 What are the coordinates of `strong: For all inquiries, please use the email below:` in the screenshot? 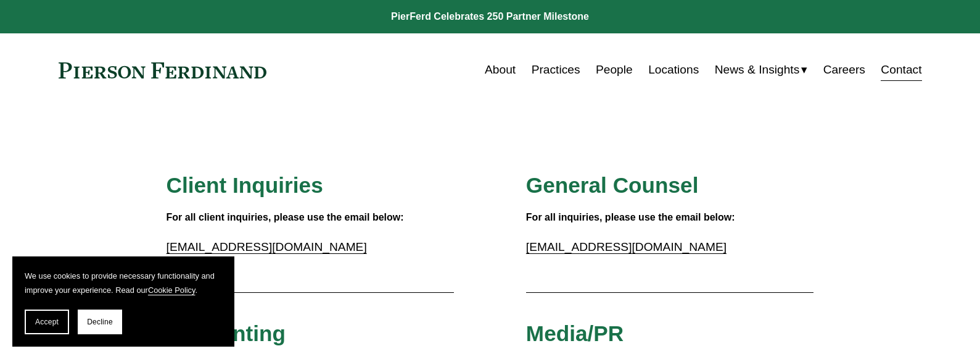 It's located at (631, 217).